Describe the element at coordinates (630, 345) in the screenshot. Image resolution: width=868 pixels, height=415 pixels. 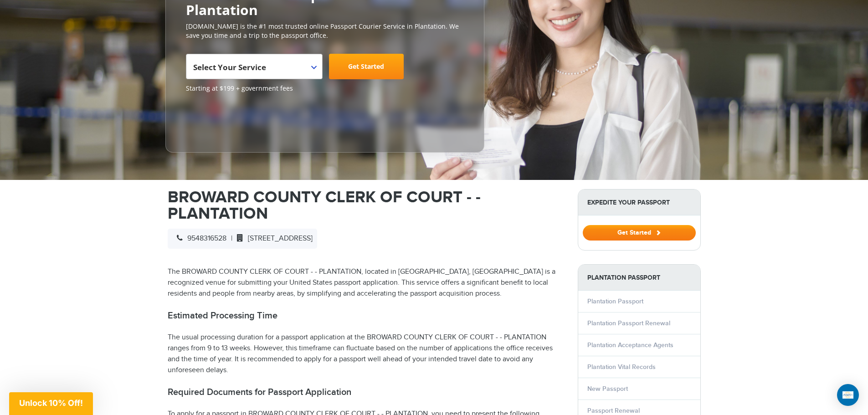
I see `a: Plantation Acceptance Agents` at that location.